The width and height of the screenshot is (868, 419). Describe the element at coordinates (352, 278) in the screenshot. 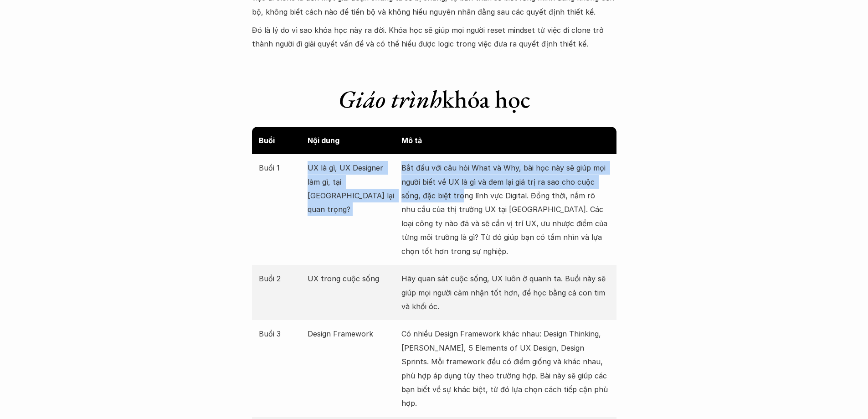

I see `p: UX trong cuộc sống` at that location.